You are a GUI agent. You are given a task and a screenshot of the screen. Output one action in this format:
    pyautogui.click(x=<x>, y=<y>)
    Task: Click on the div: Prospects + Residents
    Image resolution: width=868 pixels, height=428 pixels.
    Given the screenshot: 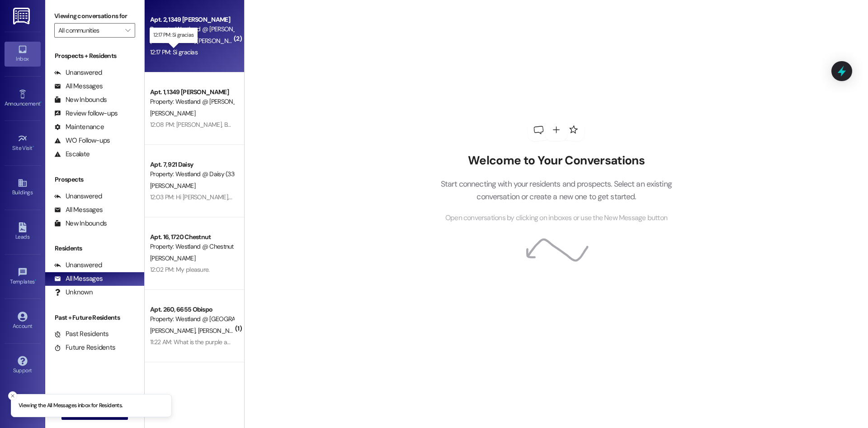 What is the action you would take?
    pyautogui.click(x=95, y=56)
    